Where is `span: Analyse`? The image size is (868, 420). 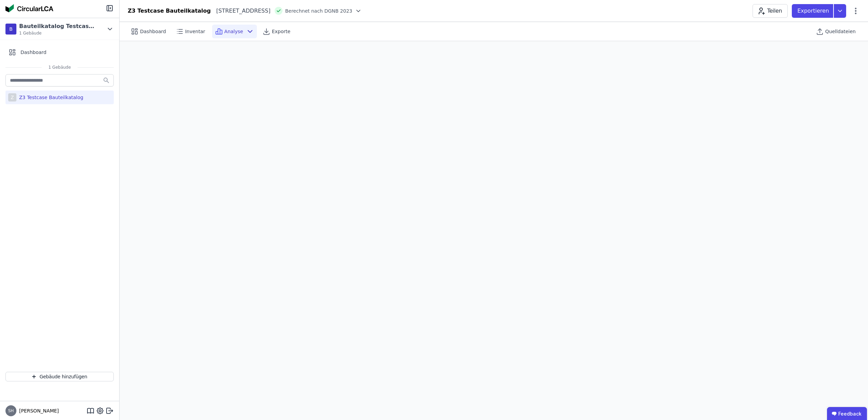
span: Analyse is located at coordinates (234, 31).